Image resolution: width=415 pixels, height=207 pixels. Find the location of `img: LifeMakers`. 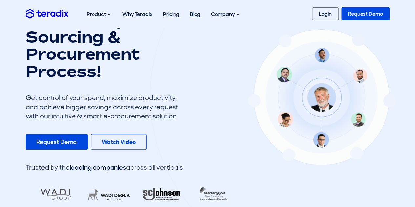

img: LifeMakers is located at coordinates (108, 194).